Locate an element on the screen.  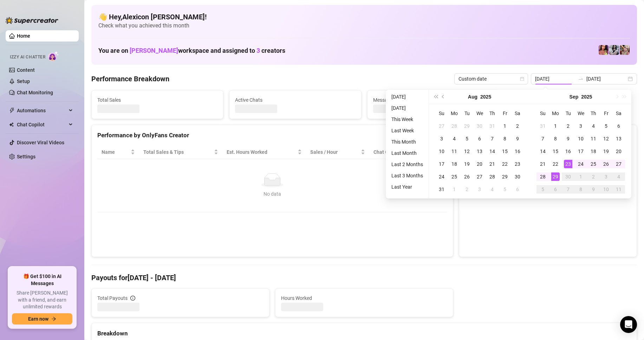
img: Chat Copilot is located at coordinates (11, 124).